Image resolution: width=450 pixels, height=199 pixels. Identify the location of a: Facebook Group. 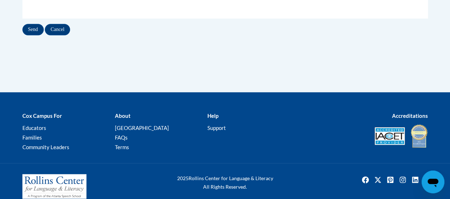
(428, 180).